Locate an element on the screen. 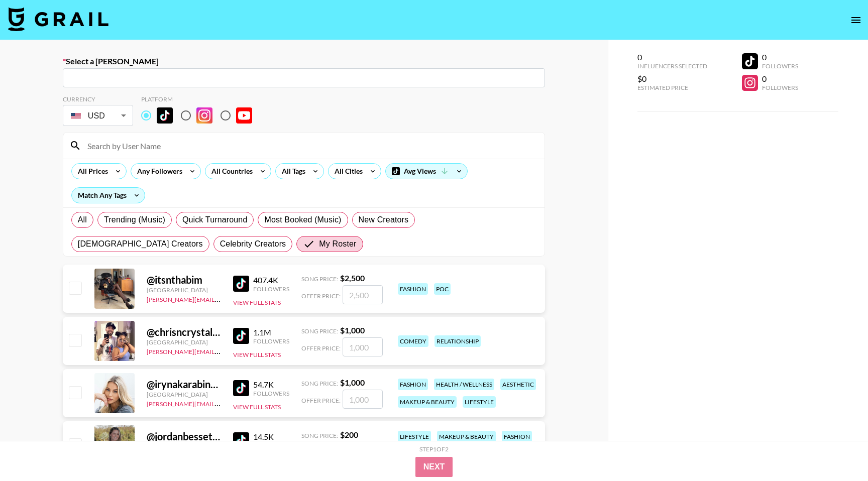 This screenshot has height=481, width=868. div: Step 1 of 2 is located at coordinates (434, 449).